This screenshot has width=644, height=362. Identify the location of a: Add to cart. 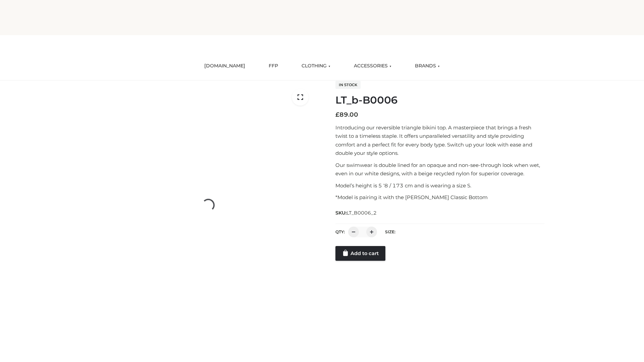
(360, 253).